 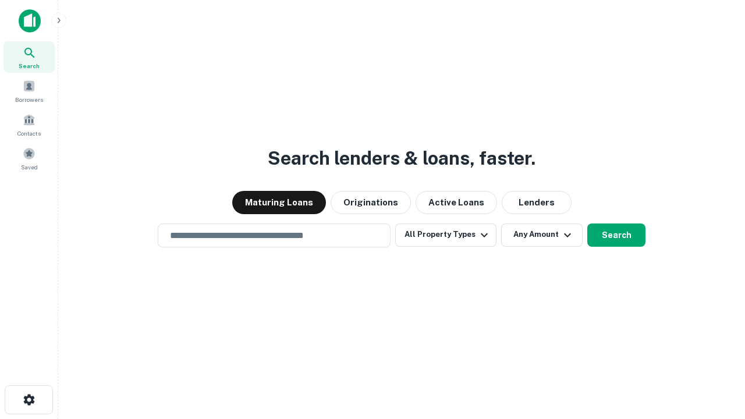 What do you see at coordinates (371, 203) in the screenshot?
I see `button: Originations` at bounding box center [371, 203].